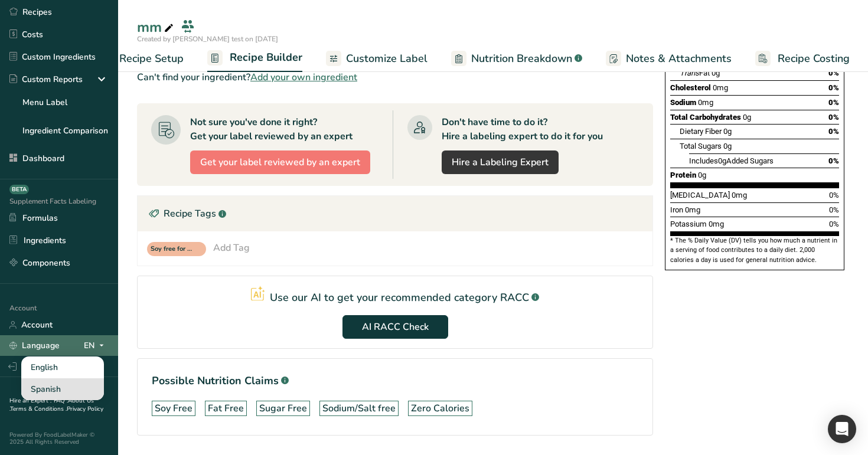 The width and height of the screenshot is (868, 455). Describe the element at coordinates (282, 409) in the screenshot. I see `div: Sugar Free` at that location.